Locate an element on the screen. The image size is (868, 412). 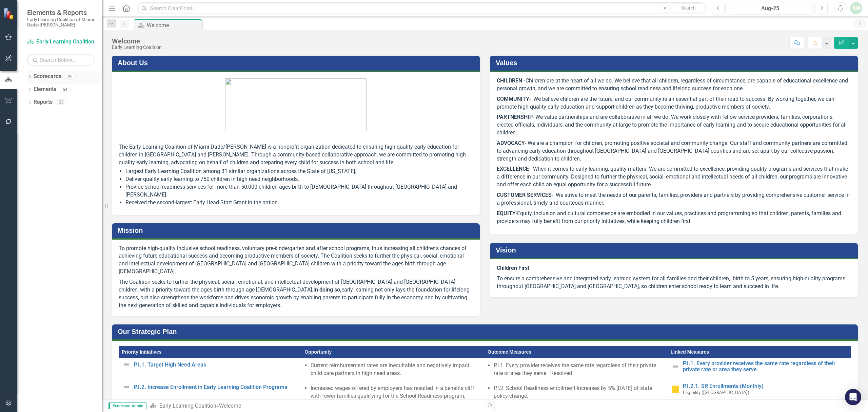
strong: CUSTOMER SERVICES is located at coordinates (524, 195).